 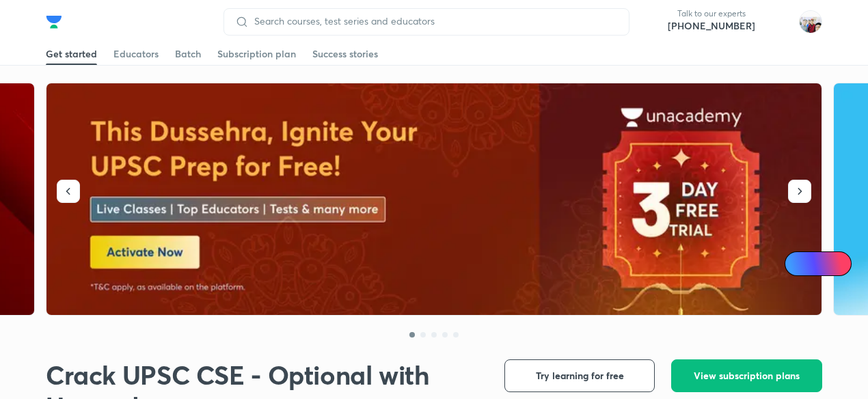 I want to click on img: call-us, so click(x=654, y=22).